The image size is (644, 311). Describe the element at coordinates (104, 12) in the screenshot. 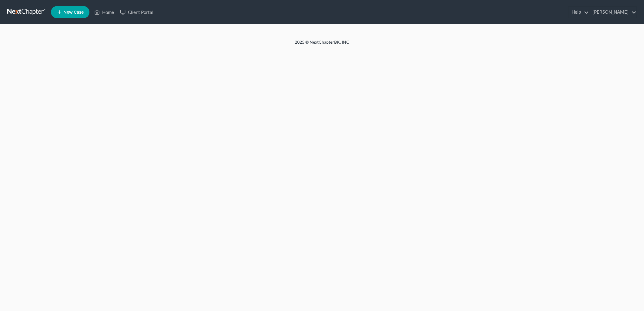

I see `a: Home` at that location.